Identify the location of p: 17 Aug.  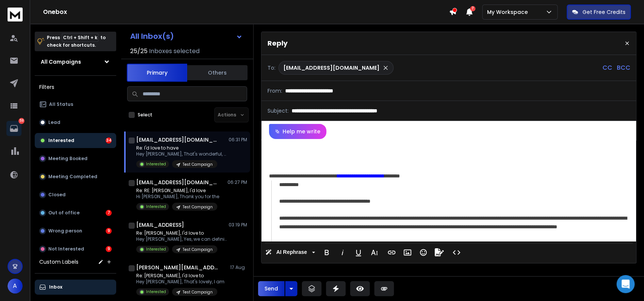
(238, 268).